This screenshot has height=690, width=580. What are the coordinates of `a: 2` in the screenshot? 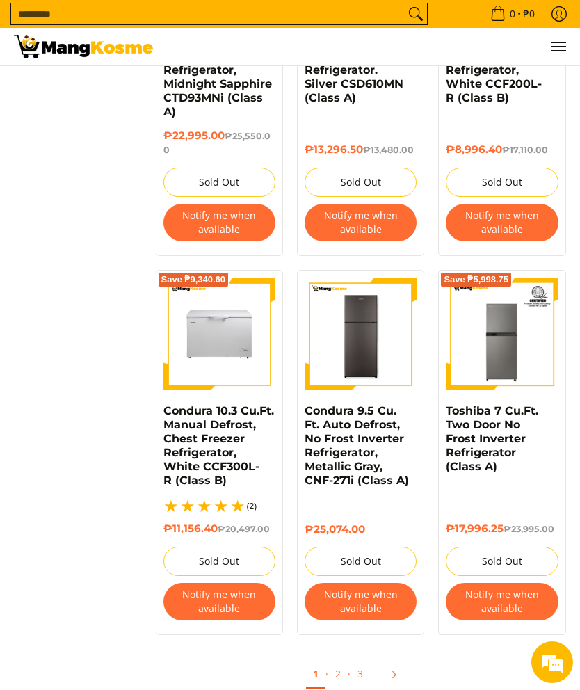 It's located at (338, 673).